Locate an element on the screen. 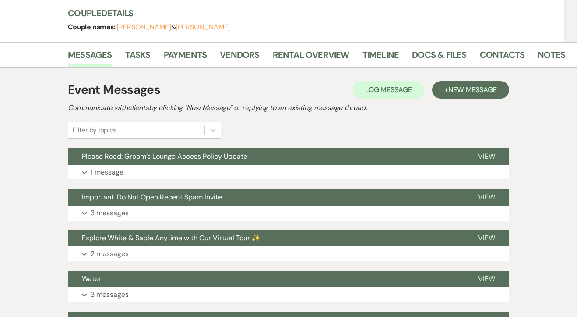  span: Important: Do Not Open Recent Spam Invite is located at coordinates (152, 197).